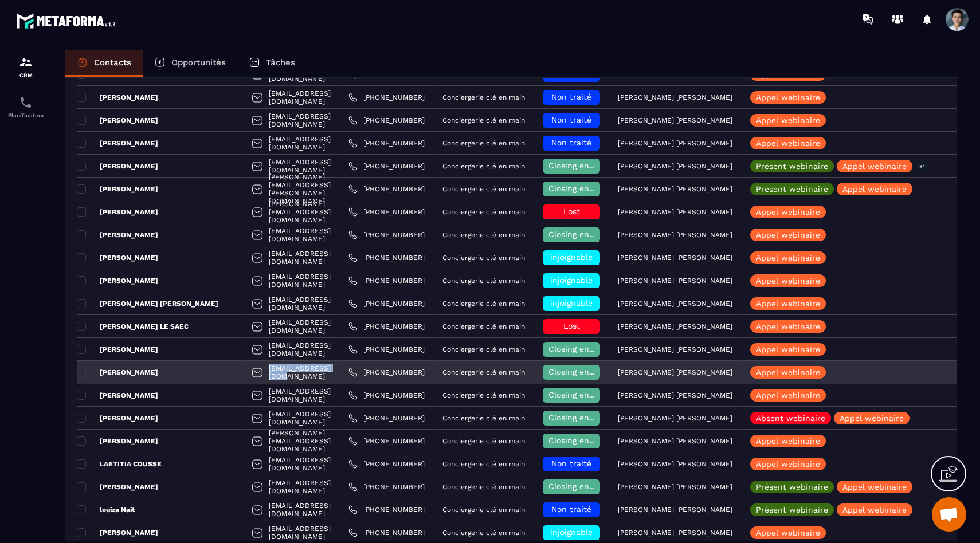  What do you see at coordinates (572, 211) in the screenshot?
I see `span: Lost` at bounding box center [572, 211].